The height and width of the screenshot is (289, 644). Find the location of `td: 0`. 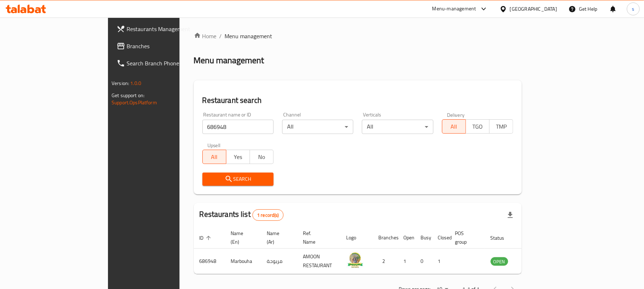

td: 0 is located at coordinates (423, 262).